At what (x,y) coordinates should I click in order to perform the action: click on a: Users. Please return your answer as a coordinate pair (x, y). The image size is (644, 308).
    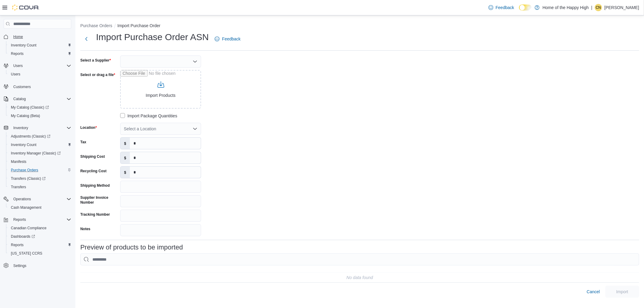
    Looking at the image, I should click on (15, 74).